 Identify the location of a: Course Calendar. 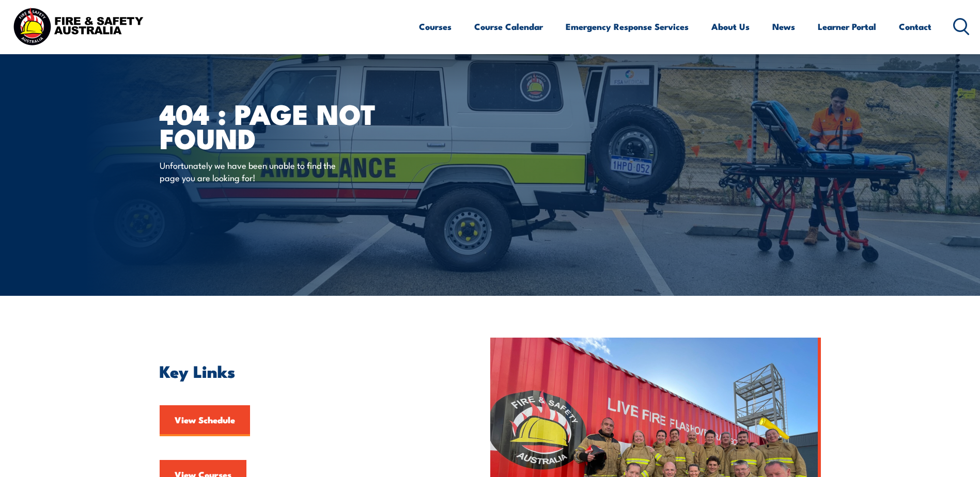
(509, 26).